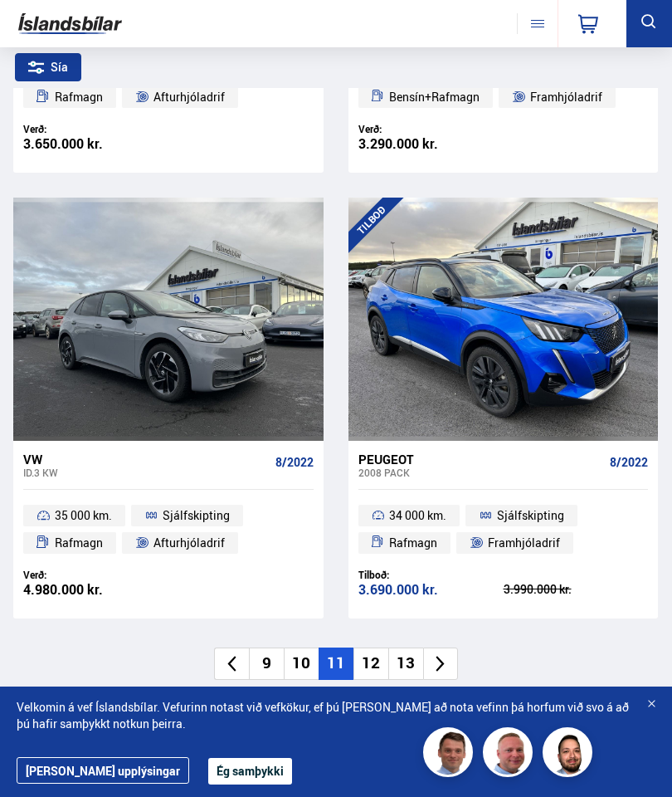 The width and height of the screenshot is (672, 797). What do you see at coordinates (250, 772) in the screenshot?
I see `button: Ég samþykki` at bounding box center [250, 772].